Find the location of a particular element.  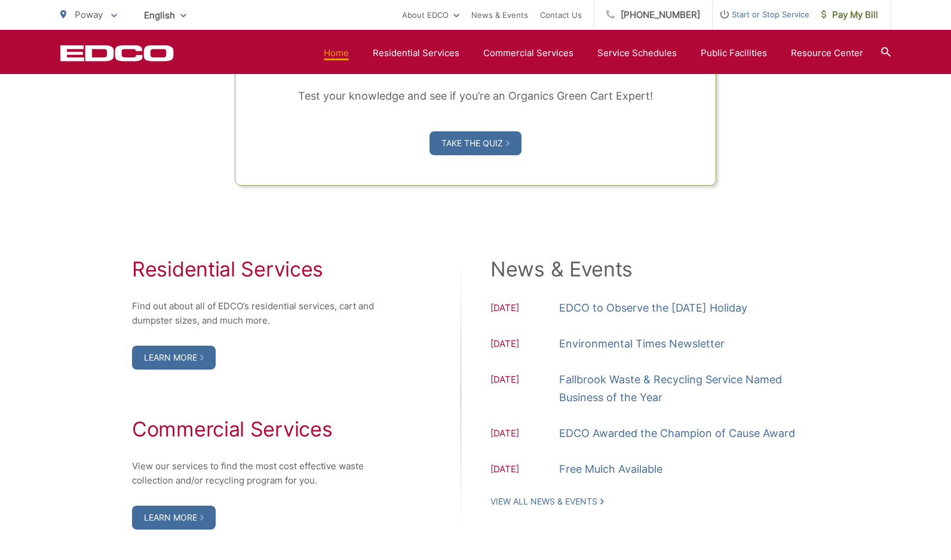

a: EDCD logo. Return to the homepage. is located at coordinates (117, 53).